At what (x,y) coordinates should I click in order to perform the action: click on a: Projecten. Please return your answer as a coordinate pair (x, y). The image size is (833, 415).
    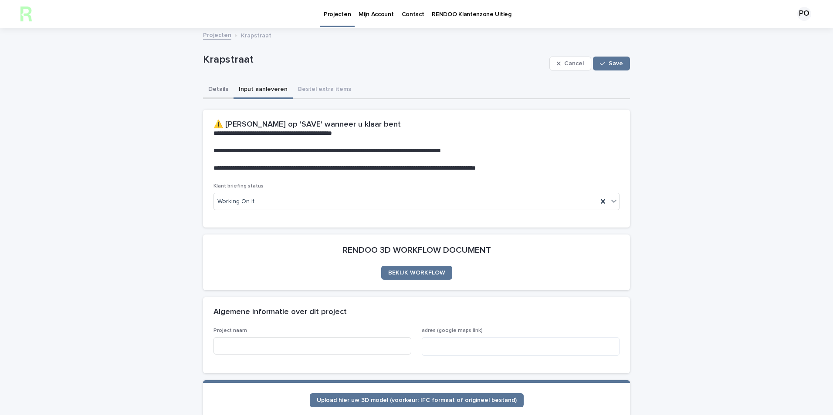
    Looking at the image, I should click on (217, 34).